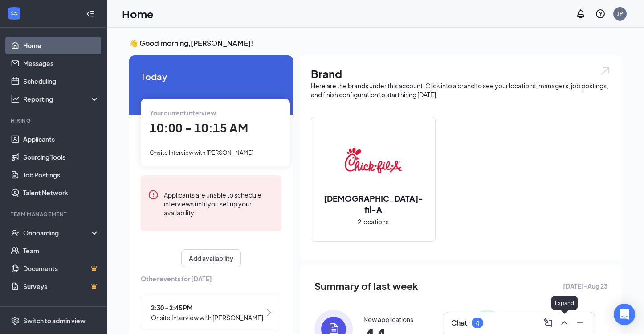 This screenshot has height=334, width=644. What do you see at coordinates (548, 323) in the screenshot?
I see `svg: ComposeMessage` at bounding box center [548, 323].